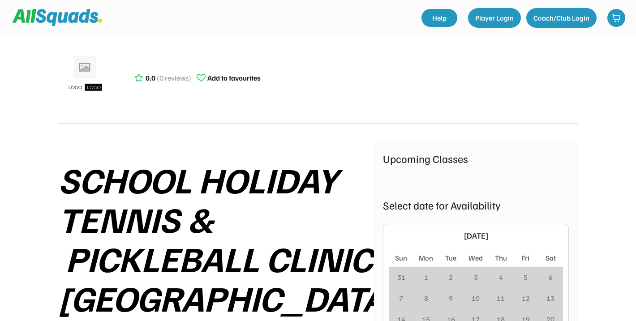 The height and width of the screenshot is (321, 636). What do you see at coordinates (401, 298) in the screenshot?
I see `div: 7` at bounding box center [401, 298].